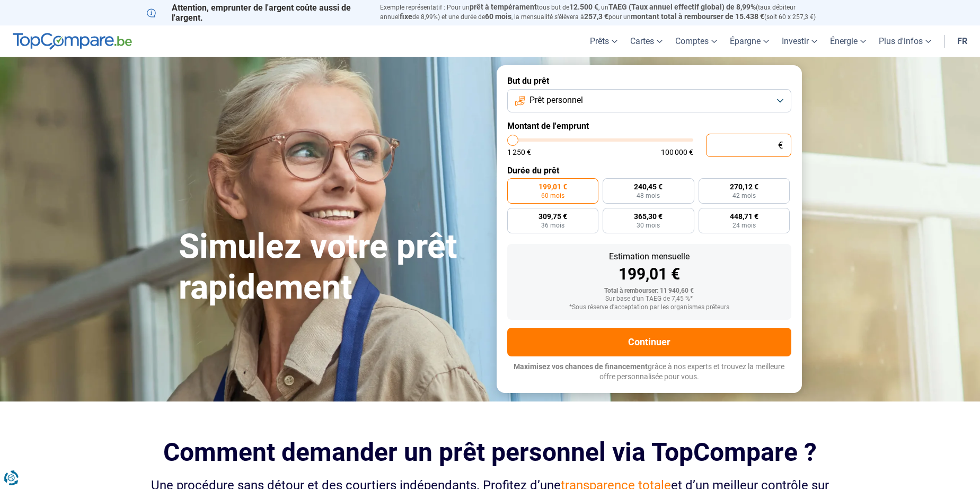 This screenshot has height=489, width=980. What do you see at coordinates (677, 152) in the screenshot?
I see `span: 100 000 €` at bounding box center [677, 152].